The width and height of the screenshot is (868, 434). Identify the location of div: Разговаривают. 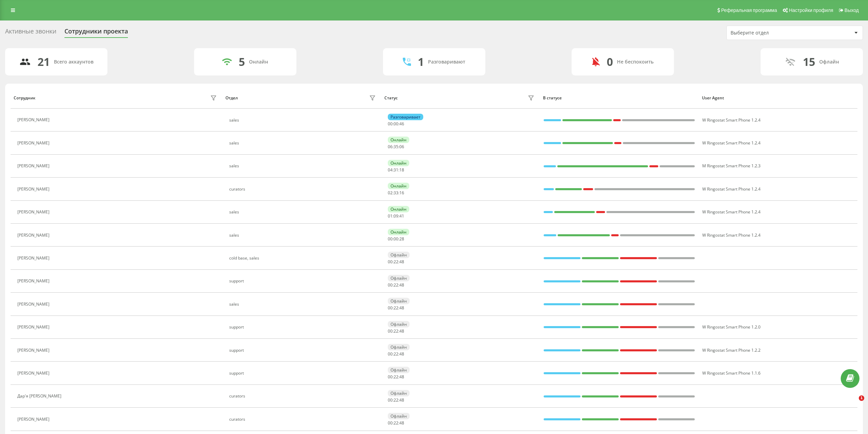
(446, 62).